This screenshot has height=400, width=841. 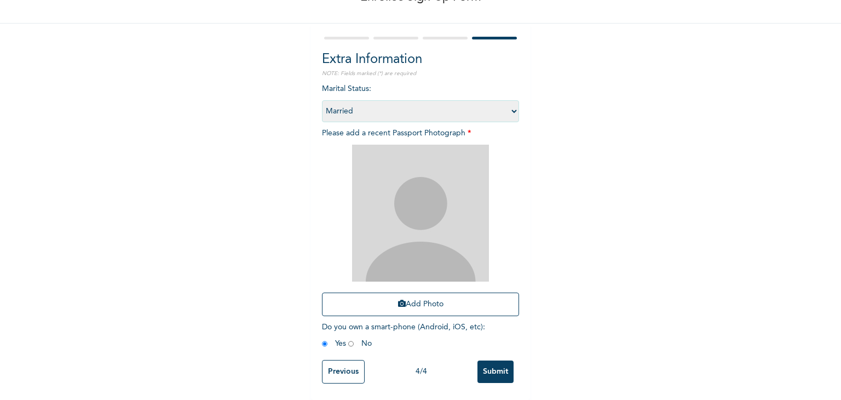 I want to click on button: Add Photo, so click(x=421, y=304).